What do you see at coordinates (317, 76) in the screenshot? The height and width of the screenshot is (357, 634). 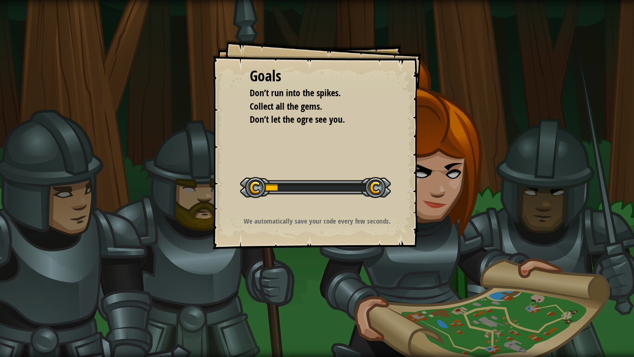 I see `div: Goals` at bounding box center [317, 76].